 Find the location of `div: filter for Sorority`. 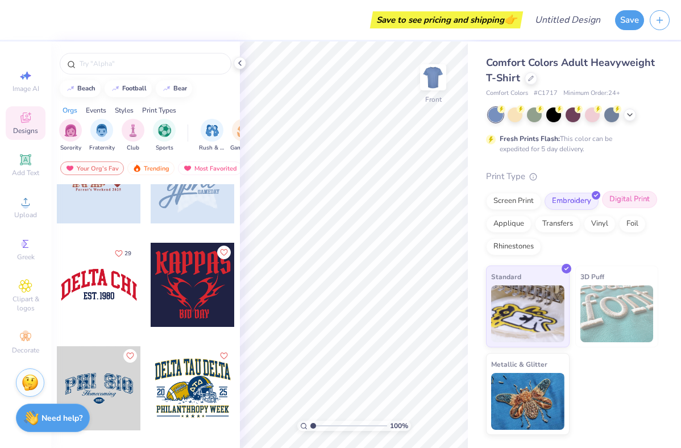

div: filter for Sorority is located at coordinates (70, 135).